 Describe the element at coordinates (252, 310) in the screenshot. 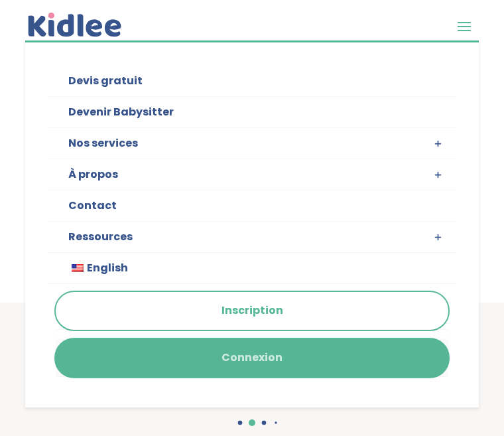

I see `a: Inscription` at that location.